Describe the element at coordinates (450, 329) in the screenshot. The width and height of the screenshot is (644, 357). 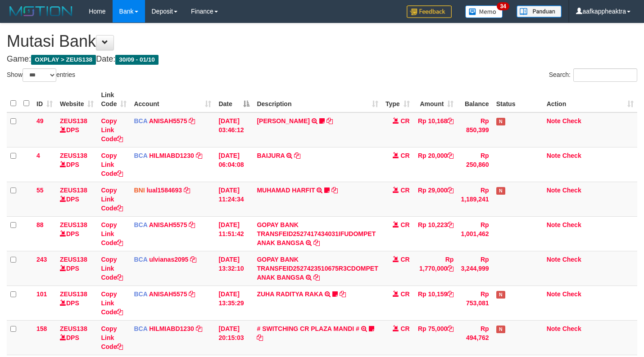
I see `a: Copy Rp 75,000 to clipboard` at that location.